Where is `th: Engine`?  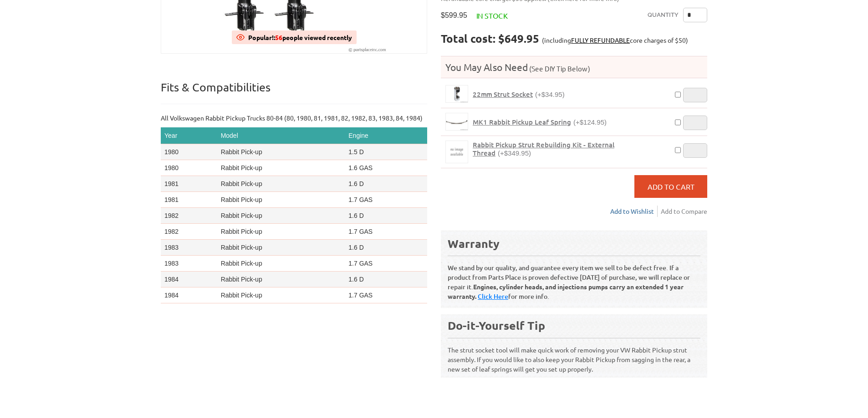
th: Engine is located at coordinates (386, 135).